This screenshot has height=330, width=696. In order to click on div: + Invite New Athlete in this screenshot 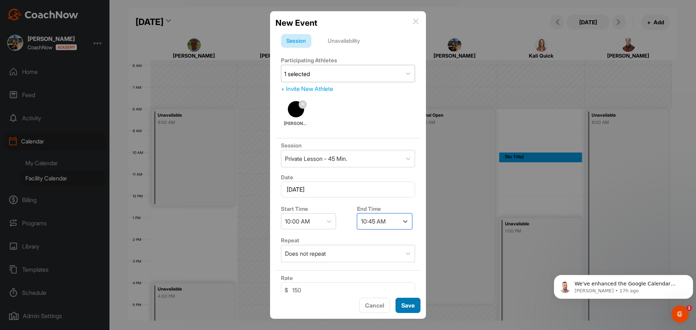, I will do `click(348, 89)`.